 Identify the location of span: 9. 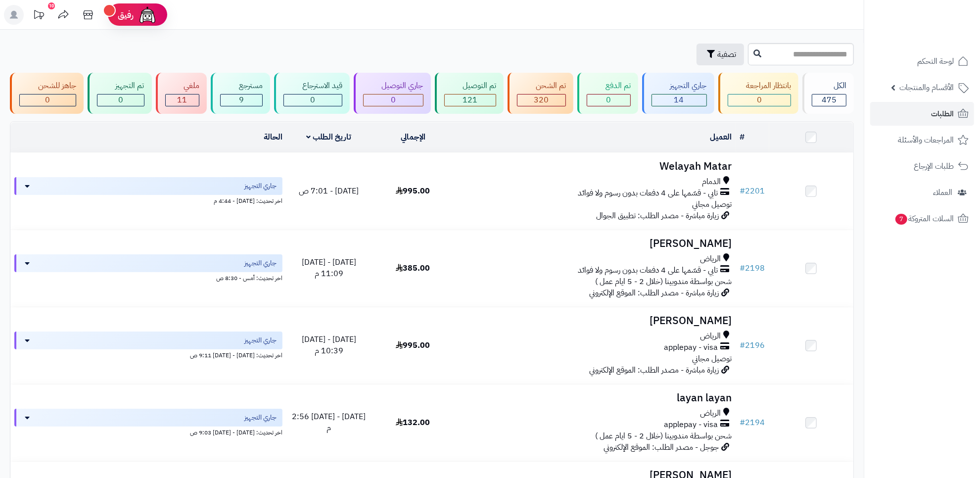
(241, 100).